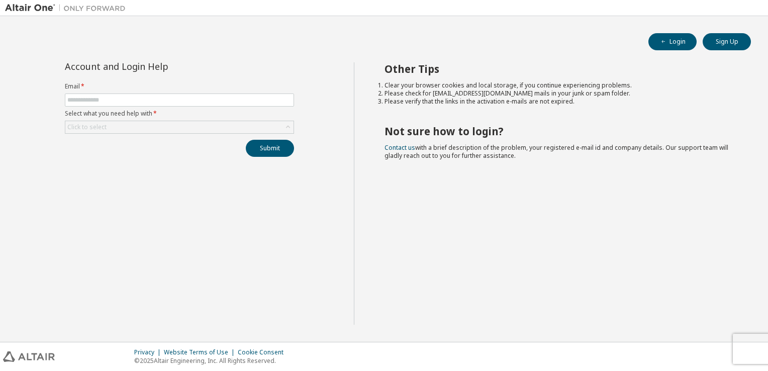  What do you see at coordinates (212, 360) in the screenshot?
I see `p: © 2025 Altair Engineering, Inc. All Rights Reserved.` at bounding box center [212, 360].